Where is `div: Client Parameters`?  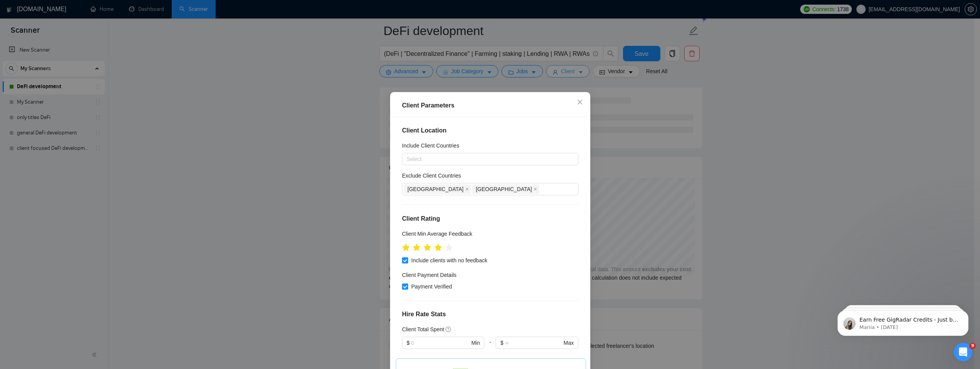
div: Client Parameters is located at coordinates (490, 106).